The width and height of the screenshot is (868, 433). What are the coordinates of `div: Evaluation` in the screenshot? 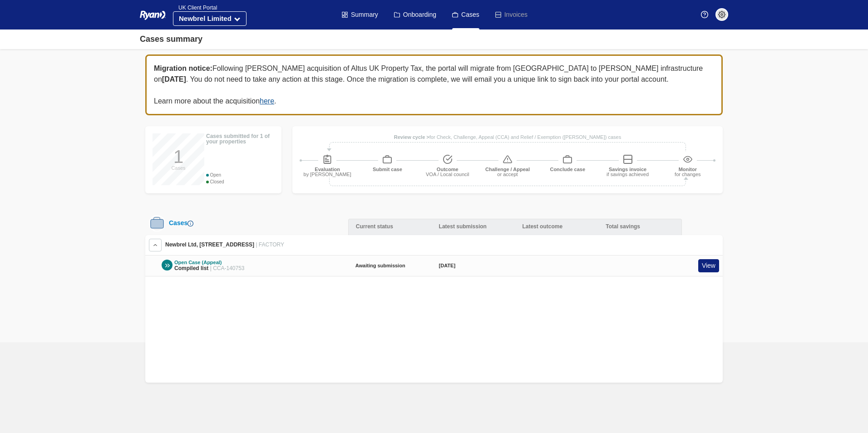 It's located at (327, 172).